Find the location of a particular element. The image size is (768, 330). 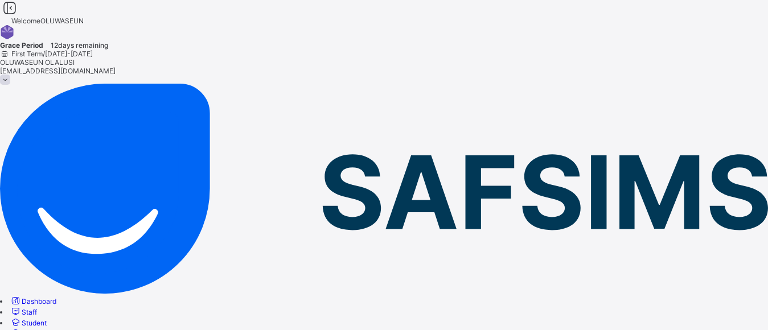

span: Staff is located at coordinates (29, 312).